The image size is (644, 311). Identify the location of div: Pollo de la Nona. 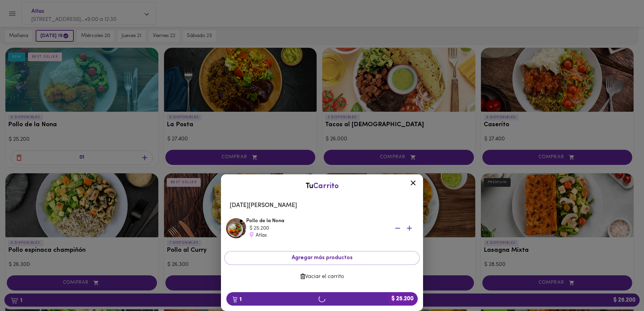
(332, 228).